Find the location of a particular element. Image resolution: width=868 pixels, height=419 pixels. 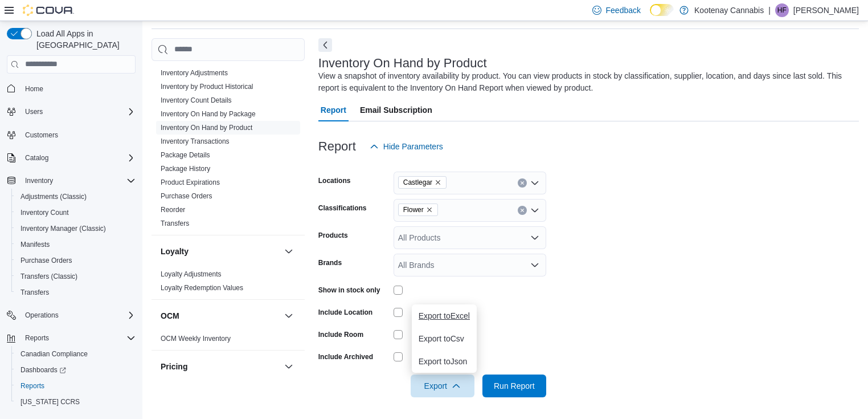

span: Export to Json is located at coordinates (445, 361).